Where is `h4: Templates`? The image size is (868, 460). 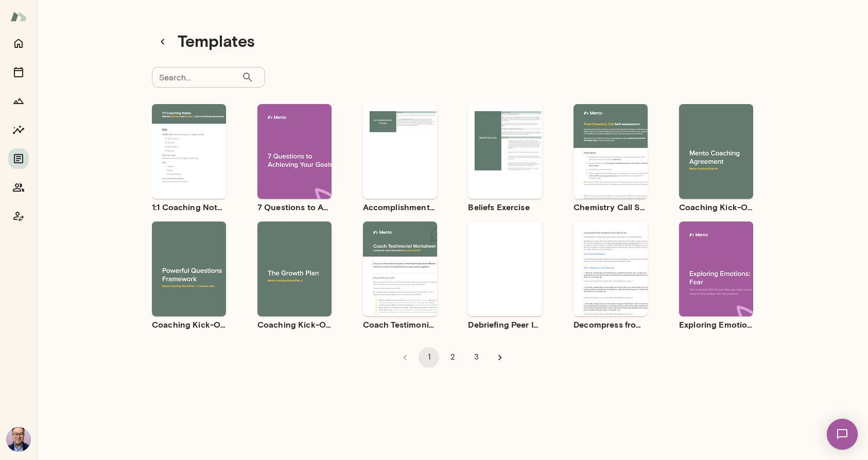 h4: Templates is located at coordinates (217, 42).